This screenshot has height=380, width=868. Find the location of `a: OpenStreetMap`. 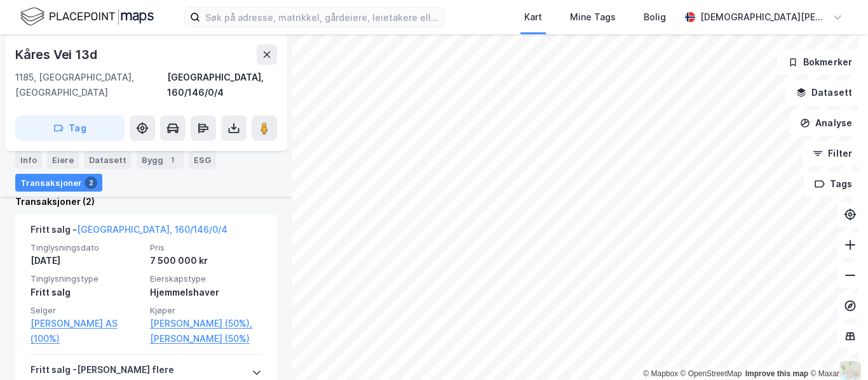

a: OpenStreetMap is located at coordinates (711, 374).